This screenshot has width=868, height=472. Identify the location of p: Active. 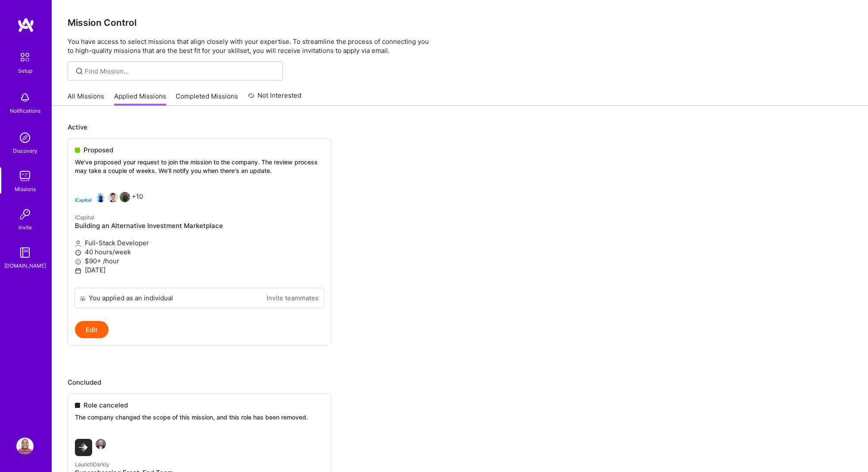
(460, 127).